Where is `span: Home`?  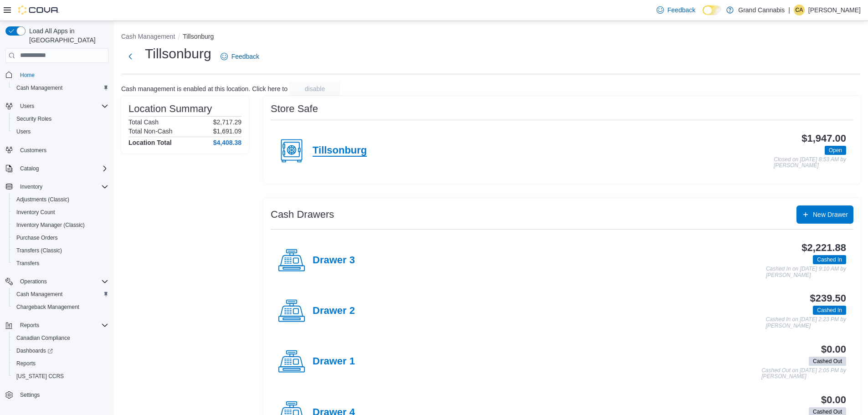
span: Home is located at coordinates (27, 75).